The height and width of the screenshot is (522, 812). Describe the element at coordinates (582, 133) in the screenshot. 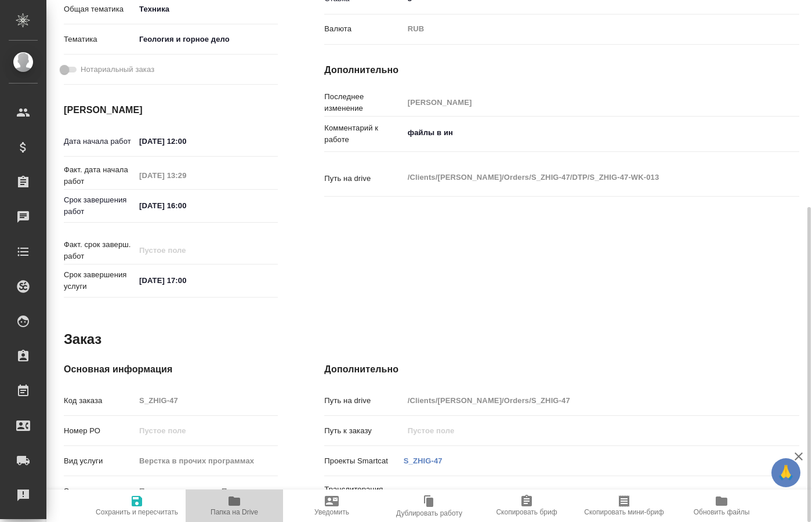

I see `textarea: файлы в ин` at that location.